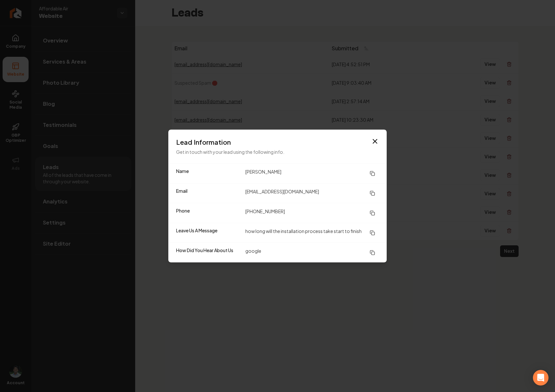  What do you see at coordinates (278, 142) in the screenshot?
I see `h3: Lead Information` at bounding box center [278, 142].